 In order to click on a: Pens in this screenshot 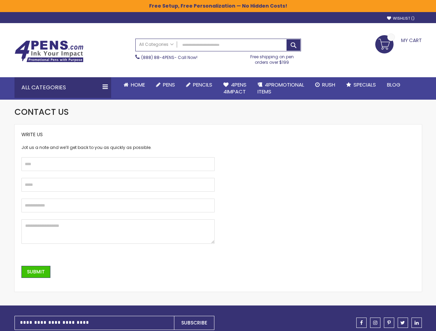, I will do `click(165, 85)`.